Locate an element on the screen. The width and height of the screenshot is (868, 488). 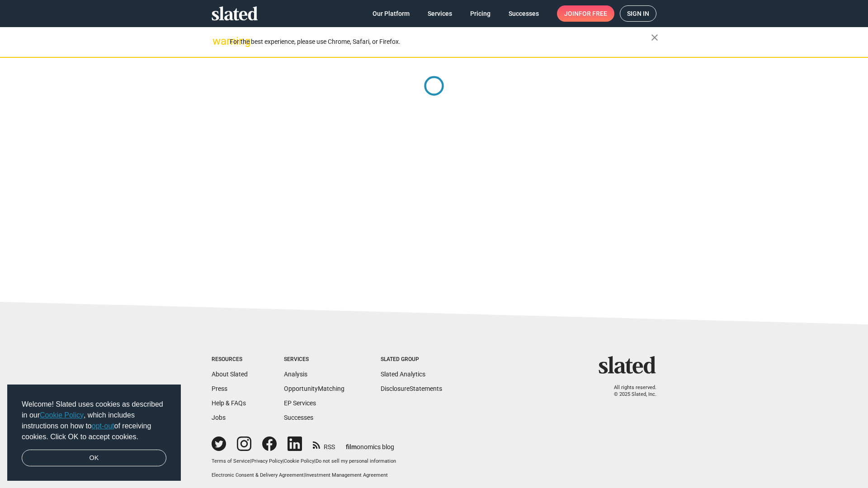
mat-icon: warning is located at coordinates (218, 41).